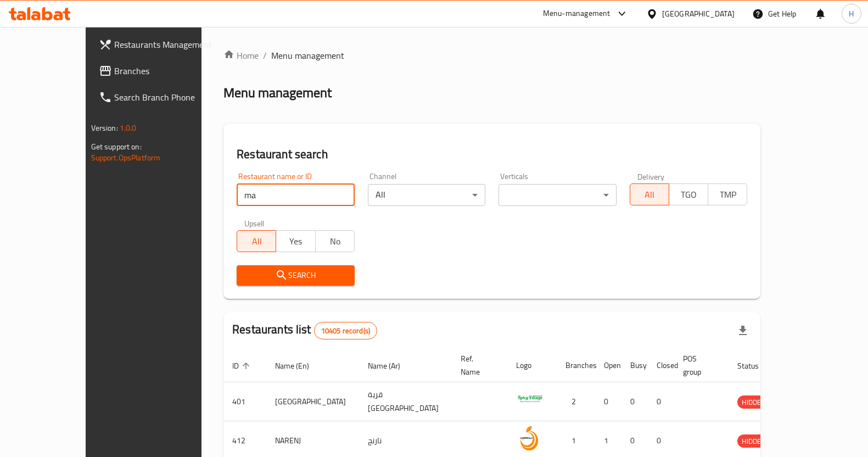 This screenshot has height=457, width=868. I want to click on span: TMP, so click(727, 195).